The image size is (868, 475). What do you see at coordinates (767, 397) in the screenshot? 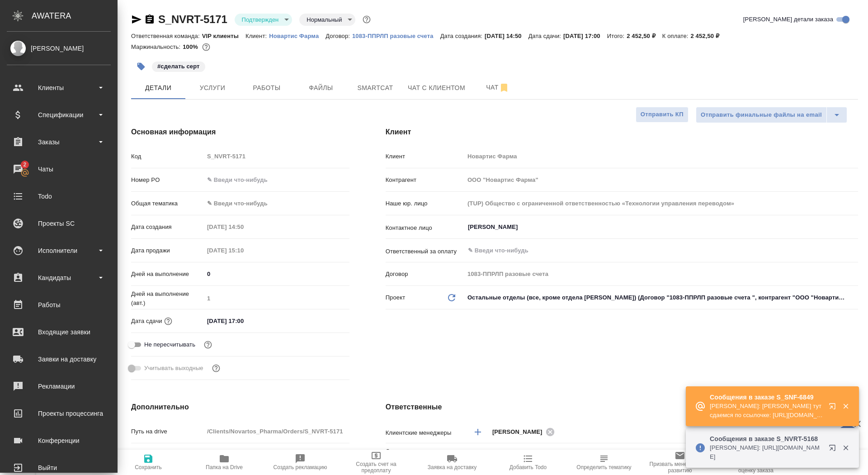
I see `p: Сообщения в заказе S_SNF-6849` at bounding box center [767, 397].